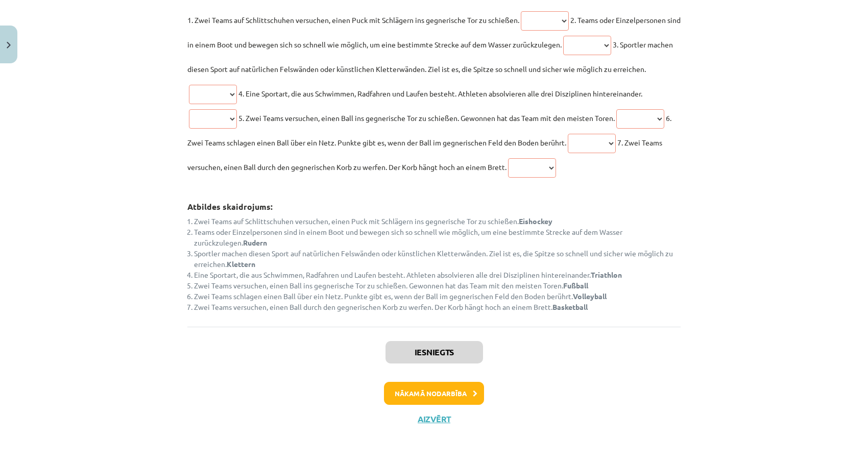 The height and width of the screenshot is (462, 868). I want to click on strong: Eishockey, so click(535, 221).